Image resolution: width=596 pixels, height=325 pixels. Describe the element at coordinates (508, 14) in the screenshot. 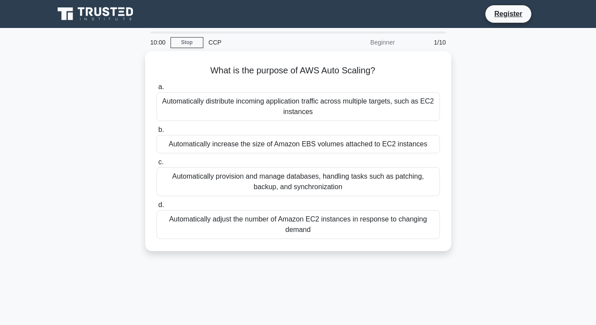

I see `a: Register` at that location.